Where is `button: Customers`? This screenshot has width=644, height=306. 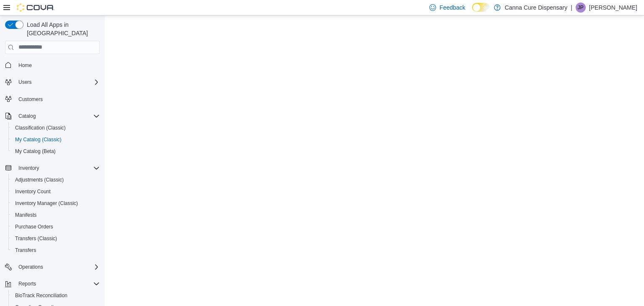
button: Customers is located at coordinates (53, 99).